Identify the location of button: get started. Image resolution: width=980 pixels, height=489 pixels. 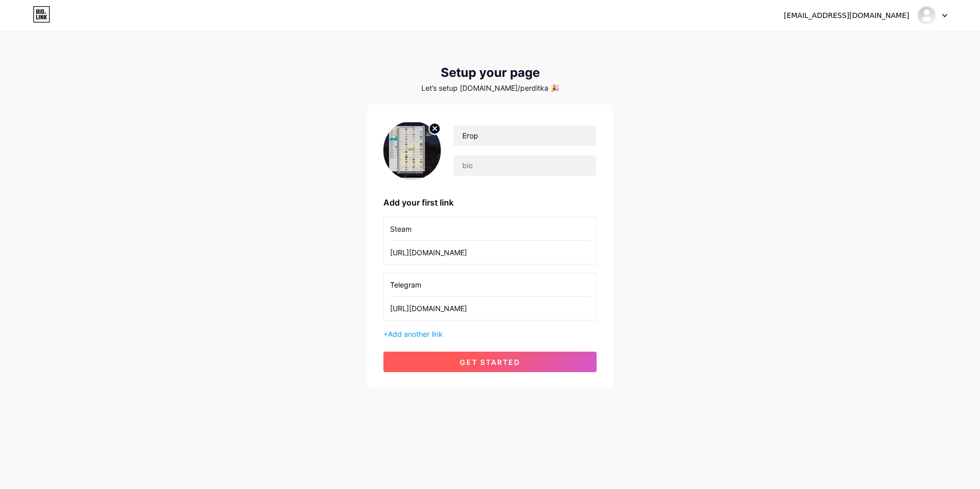
(490, 362).